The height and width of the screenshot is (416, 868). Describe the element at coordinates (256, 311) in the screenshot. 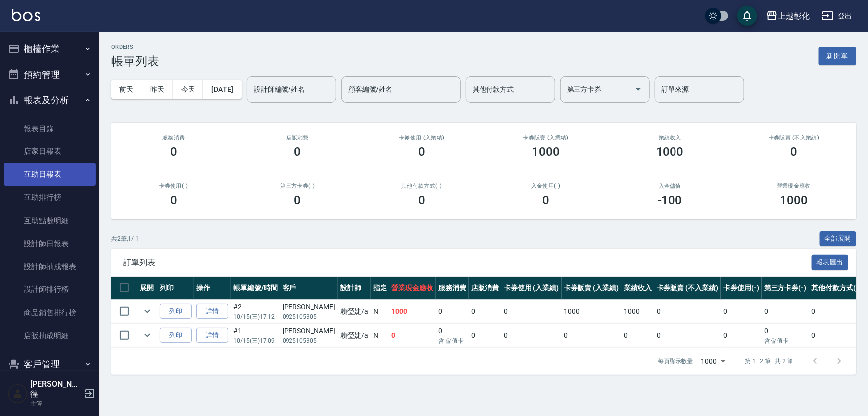

I see `td: #2` at that location.